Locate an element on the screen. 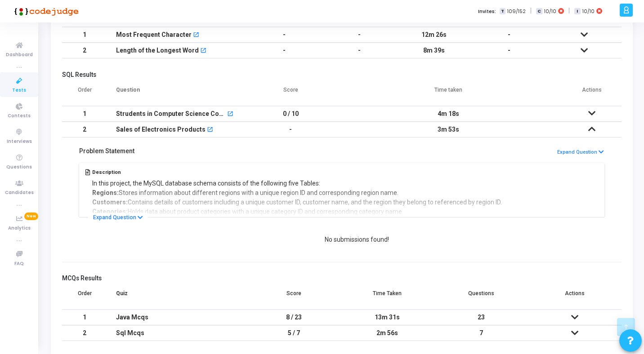 The height and width of the screenshot is (354, 644). h5: Description is located at coordinates (346, 172).